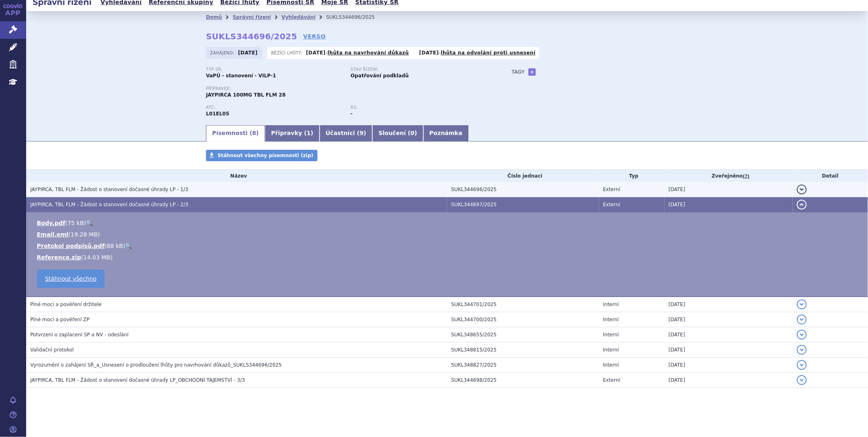  Describe the element at coordinates (523, 176) in the screenshot. I see `th: Číslo jednací` at that location.